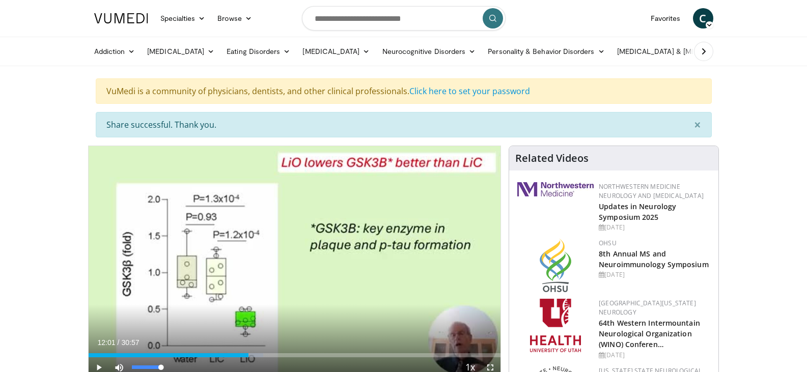 The image size is (807, 372). Describe the element at coordinates (703, 18) in the screenshot. I see `span: C` at that location.